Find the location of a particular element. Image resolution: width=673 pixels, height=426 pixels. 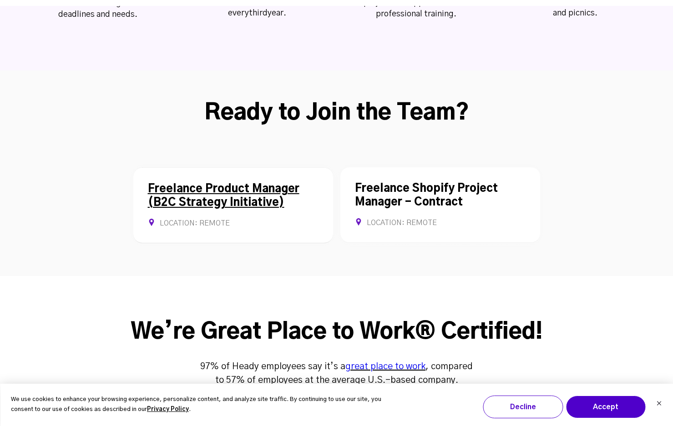

a: Freelance Shopify Project Manager - Contract is located at coordinates (426, 196).